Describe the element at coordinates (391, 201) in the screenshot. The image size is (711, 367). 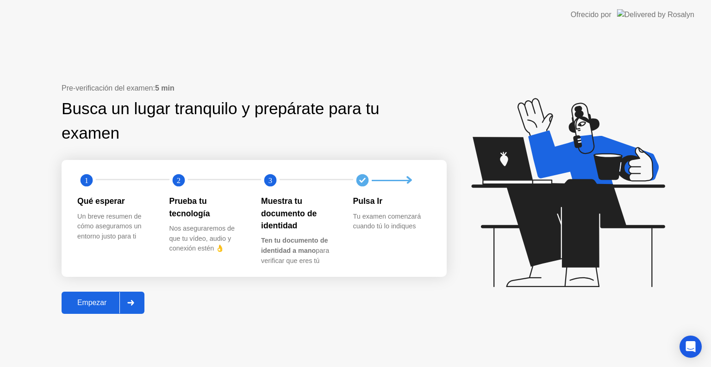
I see `div: Pulsa Ir` at that location.